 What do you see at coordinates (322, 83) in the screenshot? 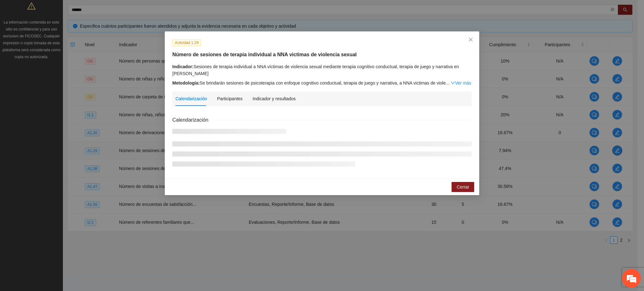
I see `div: Se brindarán sesiones de psicoterapia con enfoque cognitivo conductual, terapia de juego y narrat...` at bounding box center [322, 83].